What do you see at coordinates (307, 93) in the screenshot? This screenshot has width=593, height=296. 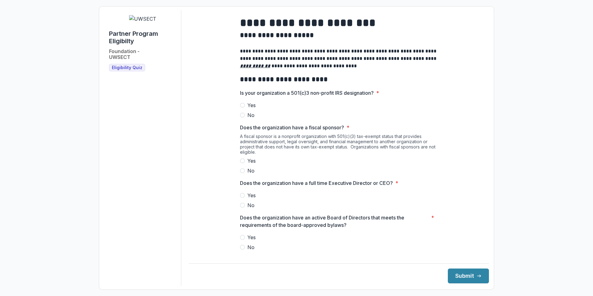 I see `p: Is your organization a 501(c)3 non-profit IRS designation?` at bounding box center [307, 93].